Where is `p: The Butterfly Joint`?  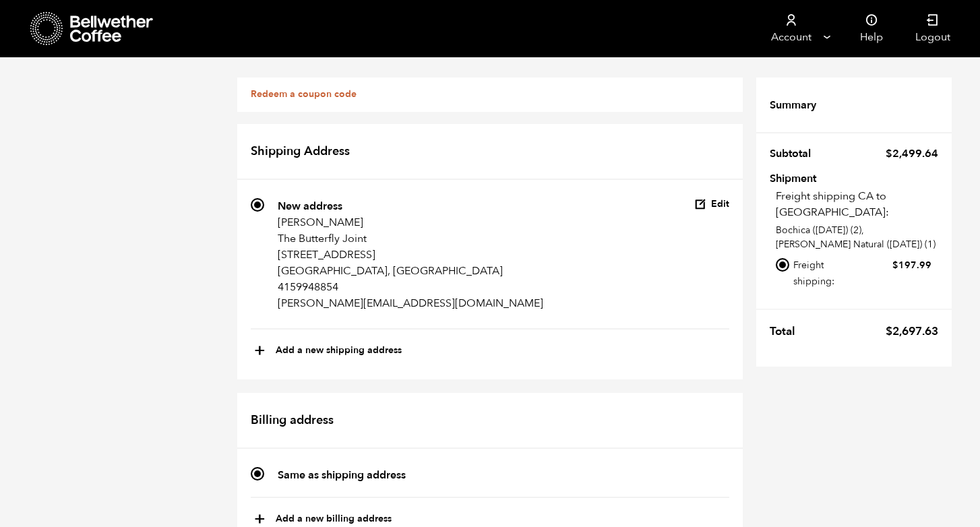 p: The Butterfly Joint is located at coordinates (410, 238).